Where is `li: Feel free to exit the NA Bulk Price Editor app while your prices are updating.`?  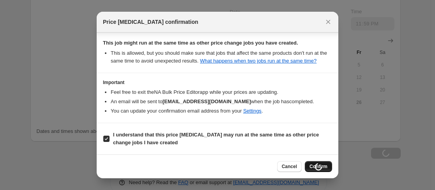 li: Feel free to exit the NA Bulk Price Editor app while your prices are updating. is located at coordinates (222, 92).